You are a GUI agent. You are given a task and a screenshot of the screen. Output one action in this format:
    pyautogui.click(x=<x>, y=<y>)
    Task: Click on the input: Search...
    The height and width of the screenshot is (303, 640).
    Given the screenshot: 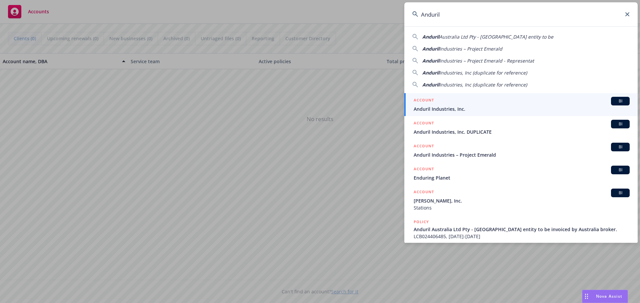 What is the action you would take?
    pyautogui.click(x=521, y=14)
    